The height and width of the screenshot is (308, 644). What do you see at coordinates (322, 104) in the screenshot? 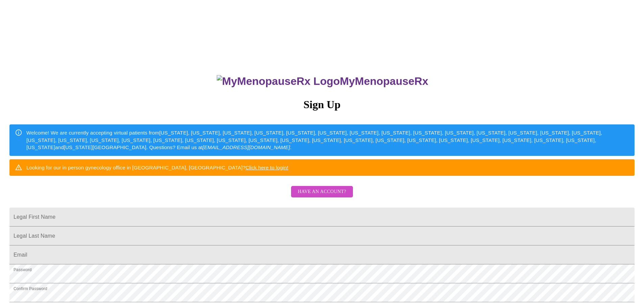
I see `h3: Sign Up` at bounding box center [322, 104].